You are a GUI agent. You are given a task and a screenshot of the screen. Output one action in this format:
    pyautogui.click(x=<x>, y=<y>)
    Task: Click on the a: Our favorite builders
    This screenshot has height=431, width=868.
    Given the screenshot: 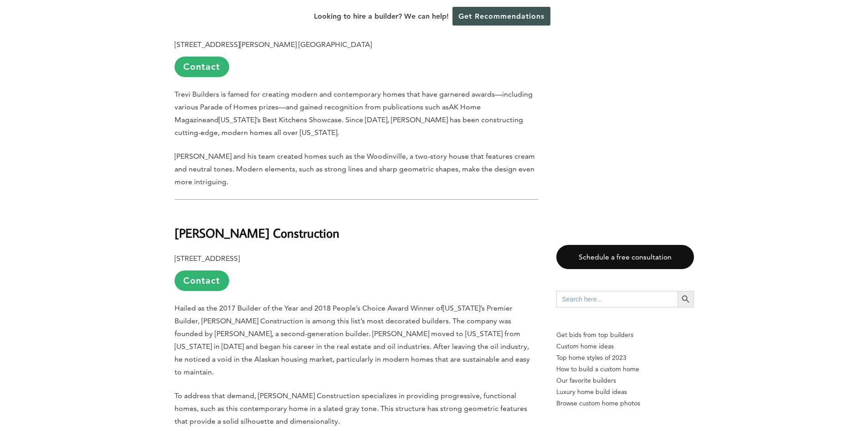 What is the action you would take?
    pyautogui.click(x=625, y=380)
    